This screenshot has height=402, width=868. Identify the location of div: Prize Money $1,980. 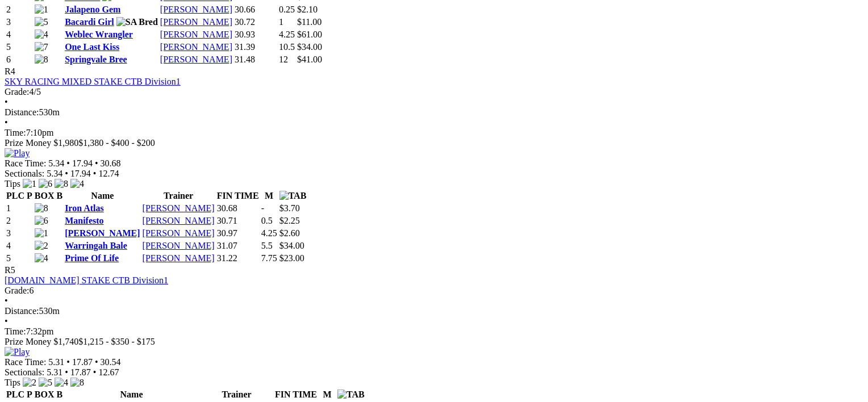
(429, 143).